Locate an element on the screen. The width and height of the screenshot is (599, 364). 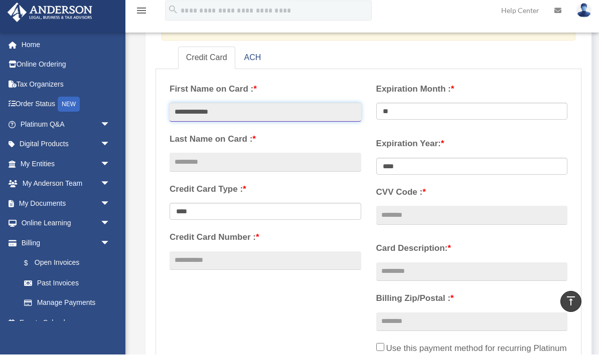
a: Credit Card is located at coordinates (206, 67).